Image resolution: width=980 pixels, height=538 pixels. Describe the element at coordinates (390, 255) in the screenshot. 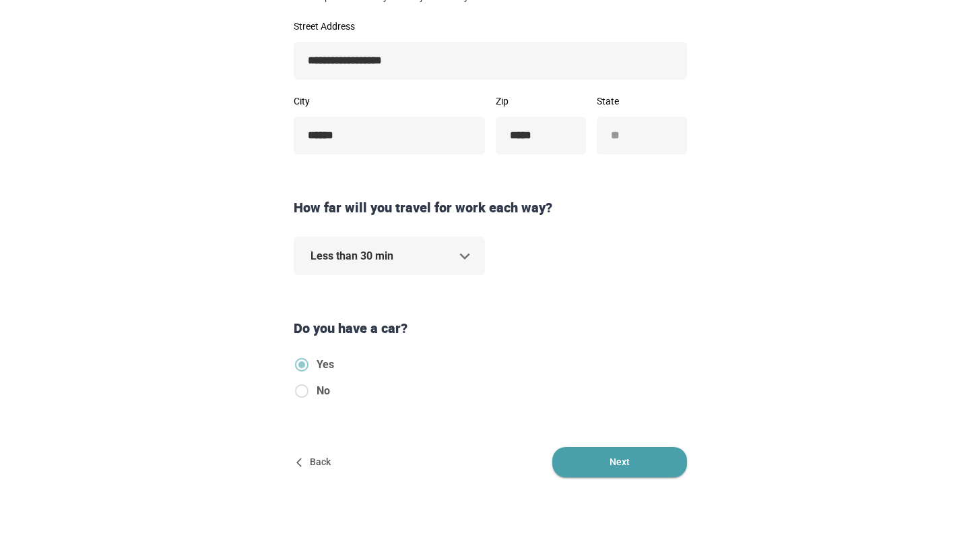

I see `div: Less than 30 min` at that location.